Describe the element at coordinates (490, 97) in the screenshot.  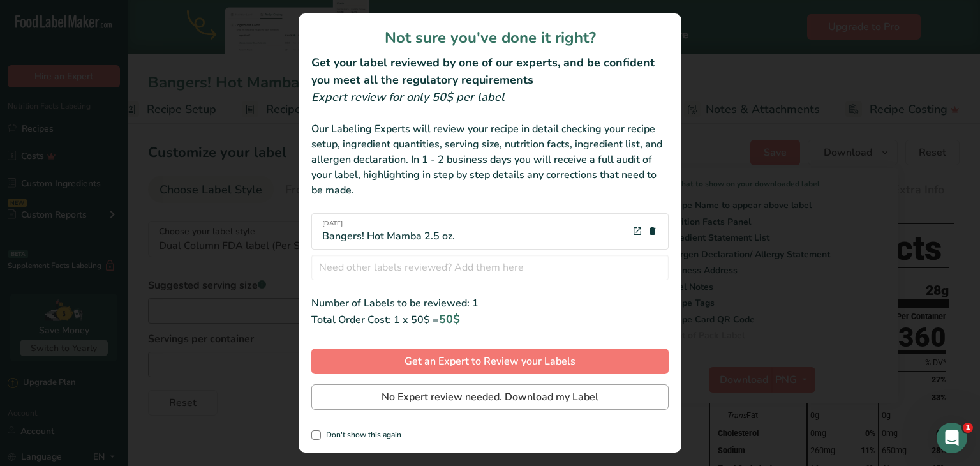
I see `div: Expert review for only 50$ per label` at that location.